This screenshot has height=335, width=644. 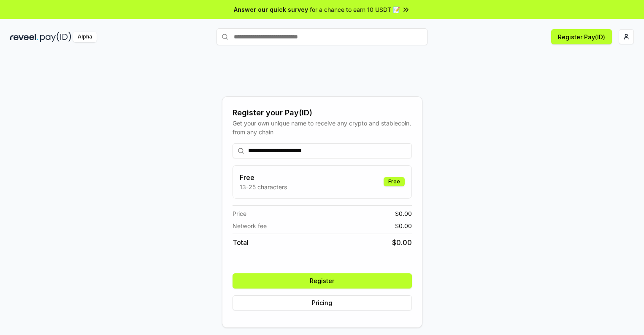 What do you see at coordinates (581, 36) in the screenshot?
I see `button: Register Pay(ID)` at bounding box center [581, 36].